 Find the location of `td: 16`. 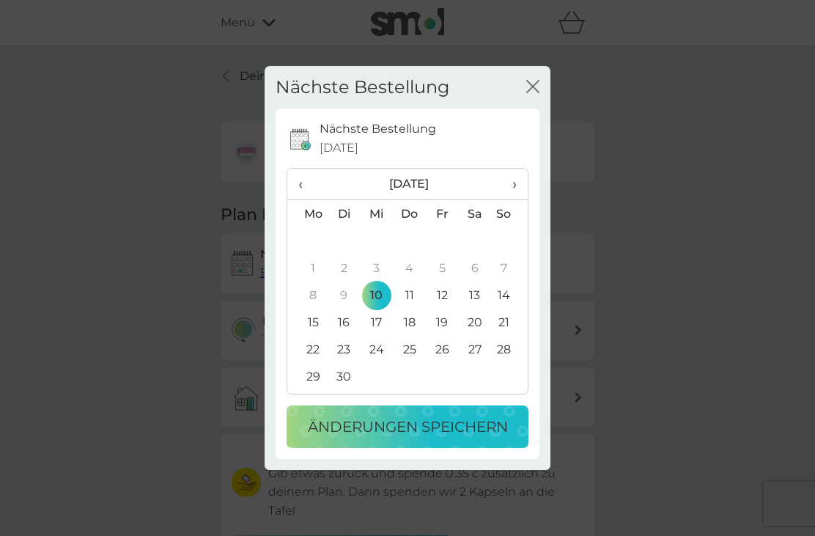

td: 16 is located at coordinates (344, 322).